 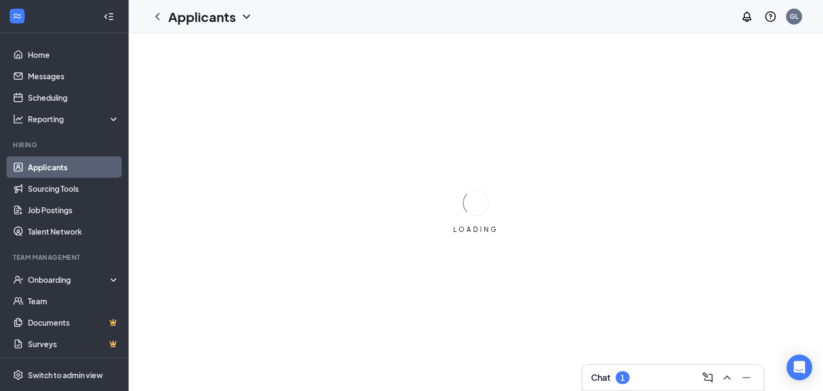 What do you see at coordinates (158, 17) in the screenshot?
I see `a: ChevronLeft` at bounding box center [158, 17].